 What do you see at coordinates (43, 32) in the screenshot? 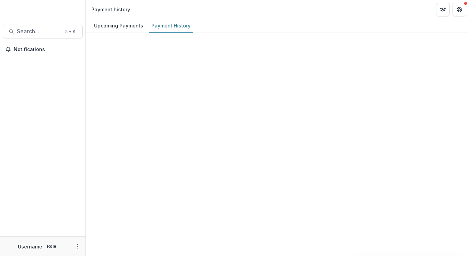
I see `button: Search...` at bounding box center [43, 32].